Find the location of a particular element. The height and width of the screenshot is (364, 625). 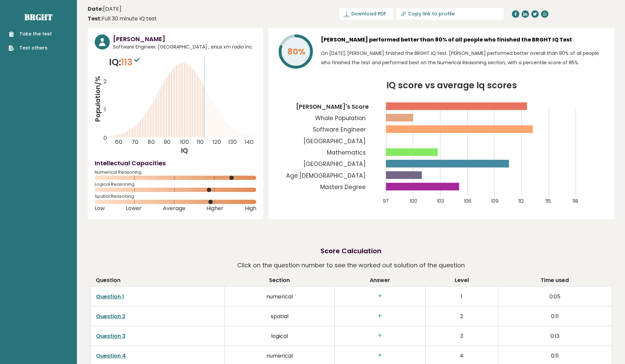

tspan: 106 is located at coordinates (468, 202).